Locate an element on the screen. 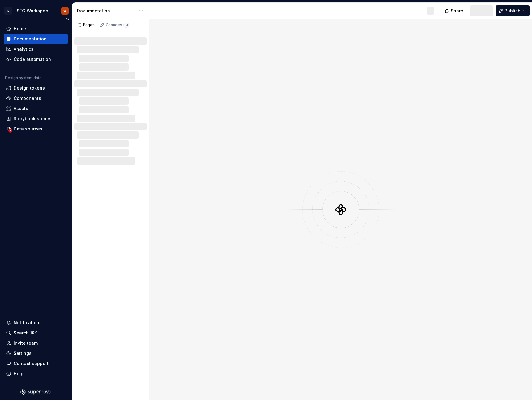 The width and height of the screenshot is (532, 400). button: Search ⌘K is located at coordinates (36, 333).